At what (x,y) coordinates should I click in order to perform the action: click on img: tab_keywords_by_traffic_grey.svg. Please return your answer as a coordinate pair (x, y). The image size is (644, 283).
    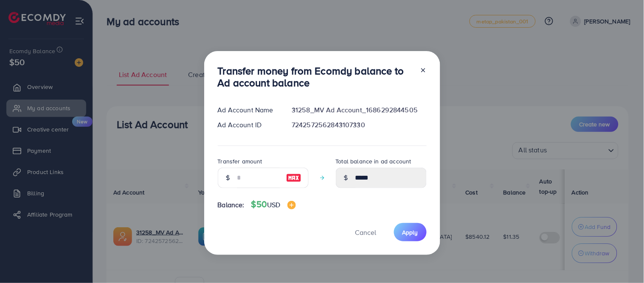
    Looking at the image, I should click on (89, 53).